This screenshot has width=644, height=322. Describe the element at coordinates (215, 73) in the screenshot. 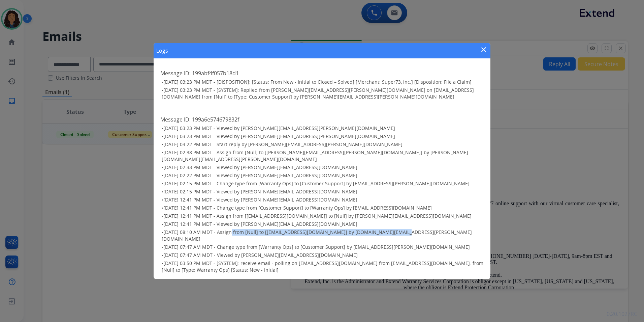

I see `span: 199abf4f057b18d1` at that location.